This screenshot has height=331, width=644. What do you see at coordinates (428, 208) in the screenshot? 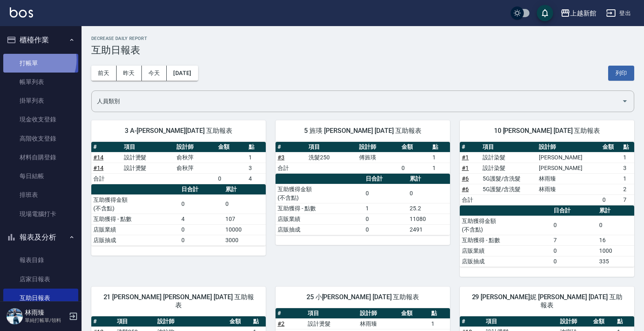
I see `td: 25.2` at bounding box center [428, 208].